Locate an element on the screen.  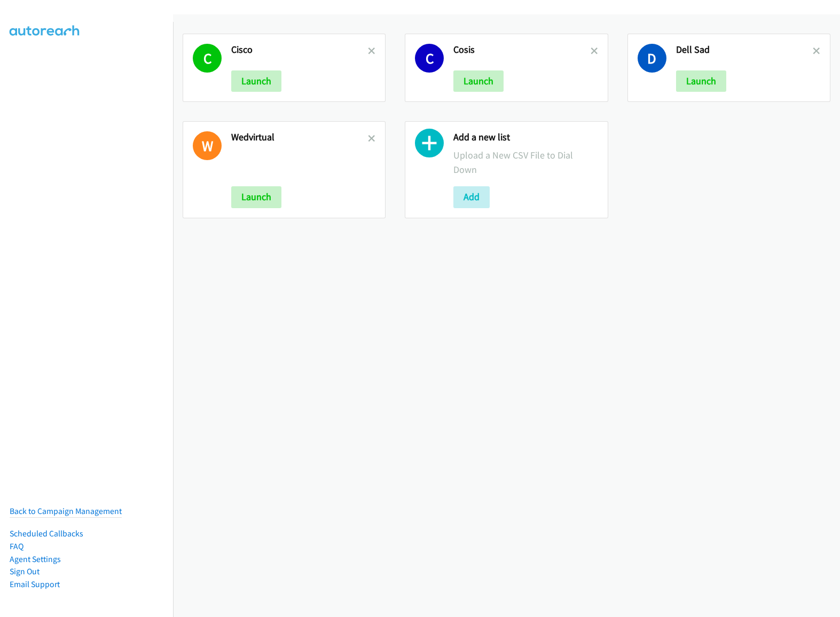
a: Email Support is located at coordinates (35, 583).